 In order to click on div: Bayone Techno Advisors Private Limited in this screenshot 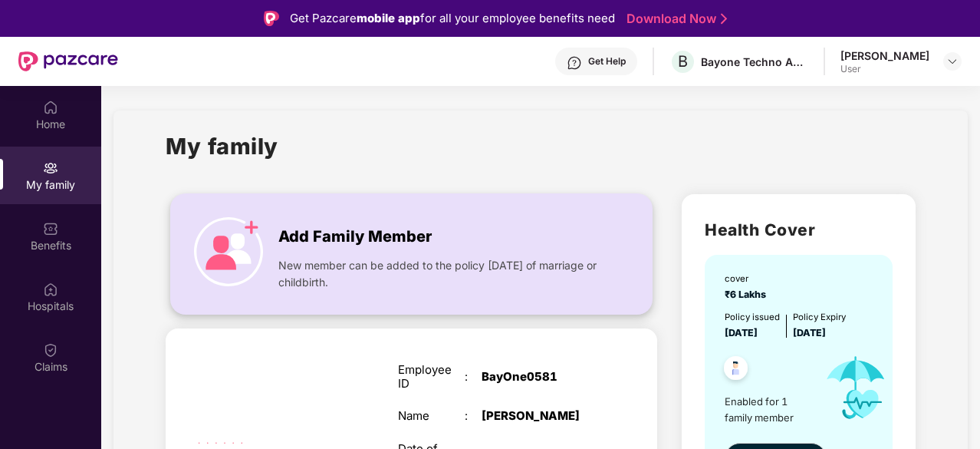, I will do `click(755, 61)`.